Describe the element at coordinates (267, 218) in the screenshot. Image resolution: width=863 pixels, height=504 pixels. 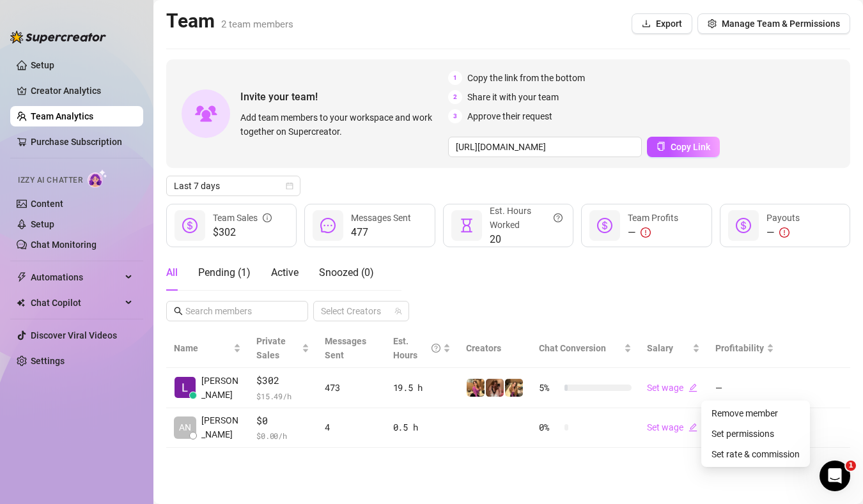
I see `span: info-circle` at that location.